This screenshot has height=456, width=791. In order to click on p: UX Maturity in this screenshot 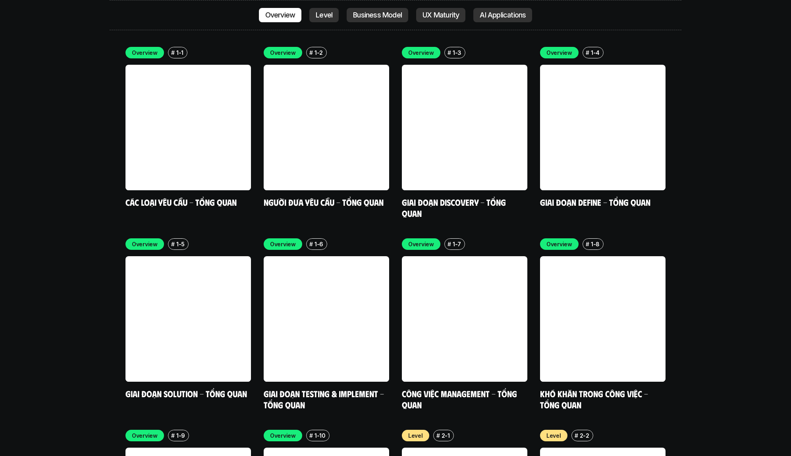, I will do `click(441, 15)`.